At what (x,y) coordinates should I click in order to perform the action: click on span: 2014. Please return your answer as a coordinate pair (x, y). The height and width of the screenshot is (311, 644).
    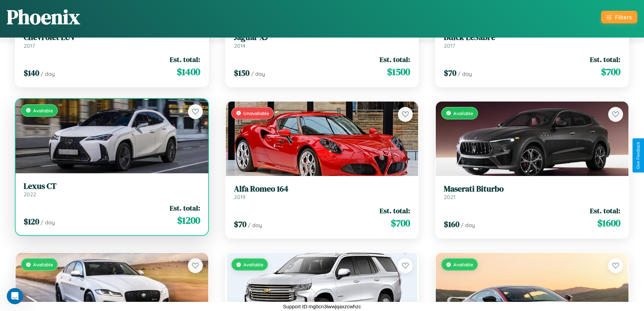
    Looking at the image, I should click on (240, 46).